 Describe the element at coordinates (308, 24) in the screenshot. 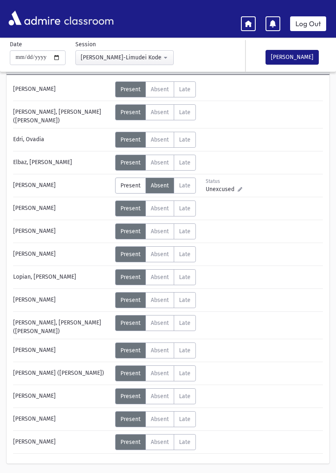

I see `a: Log Out` at that location.